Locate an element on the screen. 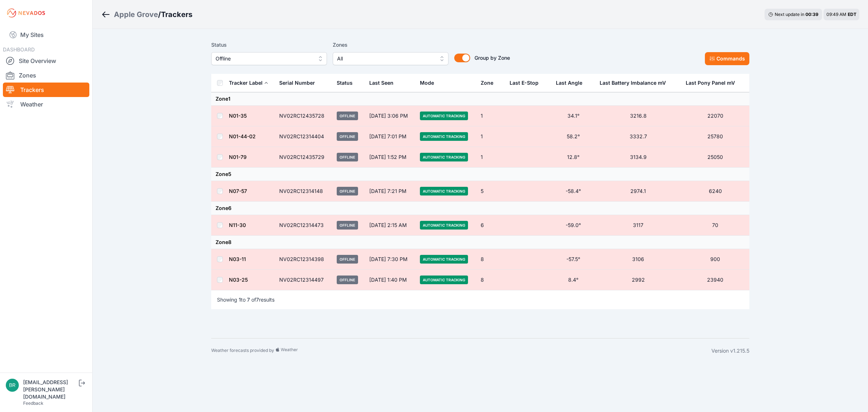 This screenshot has width=868, height=412. td: -58.4° is located at coordinates (573, 191).